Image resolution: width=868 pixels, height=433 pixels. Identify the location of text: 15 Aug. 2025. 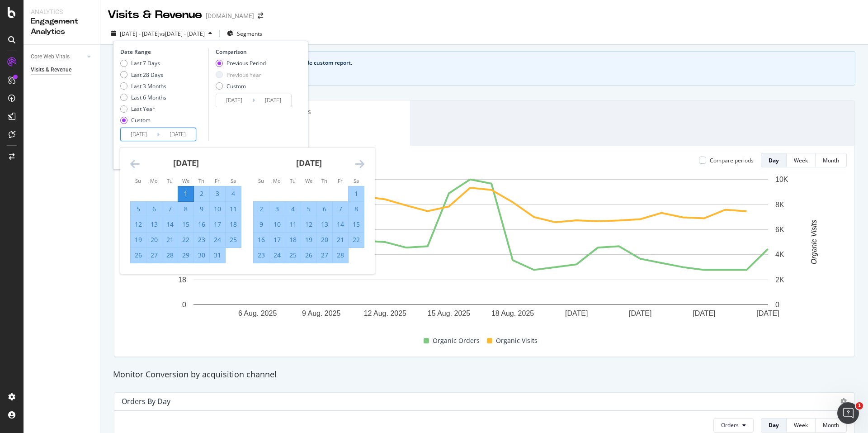
(449, 313).